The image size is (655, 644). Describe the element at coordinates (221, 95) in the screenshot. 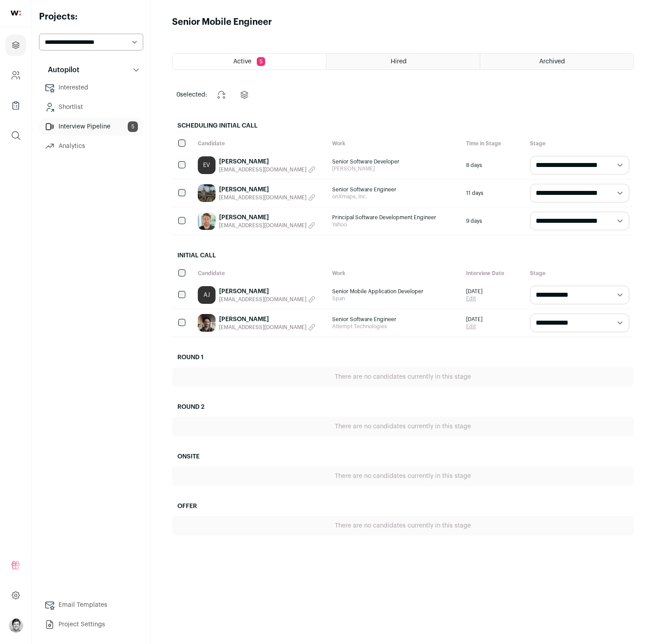

I see `button: Change stage` at that location.